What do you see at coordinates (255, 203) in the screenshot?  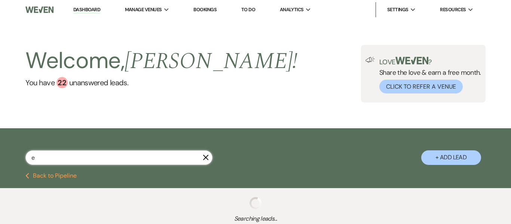 I see `img: loading spinner` at bounding box center [255, 203].